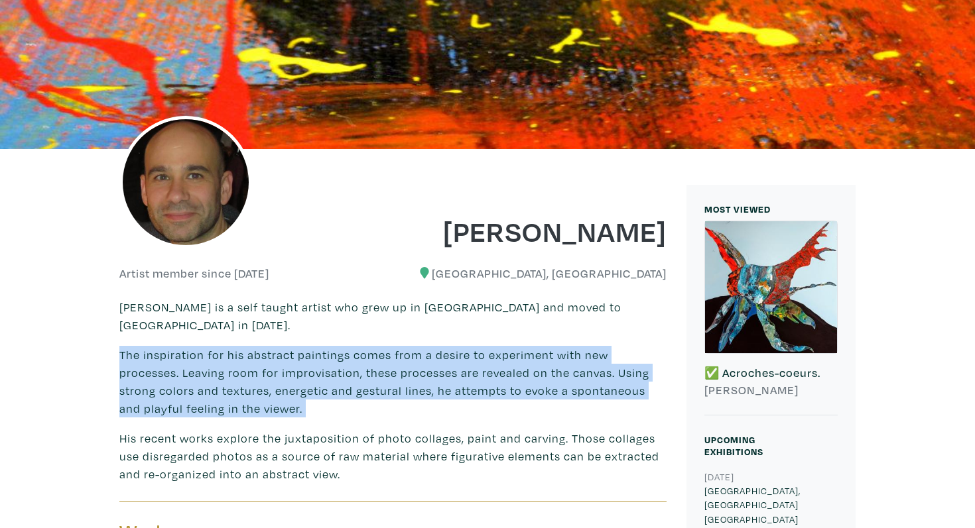 This screenshot has width=975, height=528. What do you see at coordinates (186, 182) in the screenshot?
I see `img: phpThumb.php` at bounding box center [186, 182].